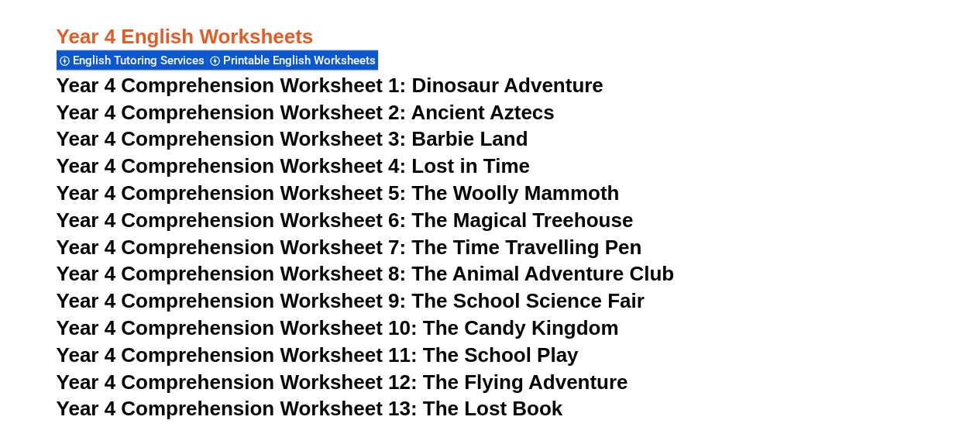 Image resolution: width=980 pixels, height=427 pixels. I want to click on a: Year 4 Comprehension Worksheet 2: Ancient Aztecs, so click(306, 112).